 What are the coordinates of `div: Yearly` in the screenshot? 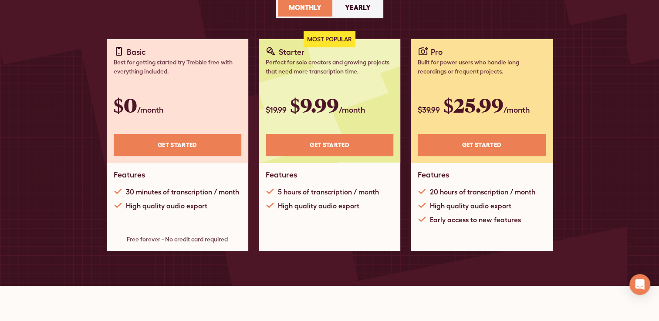 It's located at (357, 7).